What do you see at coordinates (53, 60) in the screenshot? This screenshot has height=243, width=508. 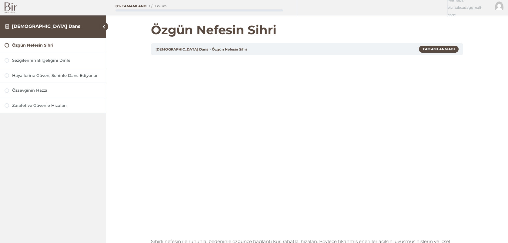 I see `a: Sezgilerinin Bilgeliğini Dinle` at bounding box center [53, 60].